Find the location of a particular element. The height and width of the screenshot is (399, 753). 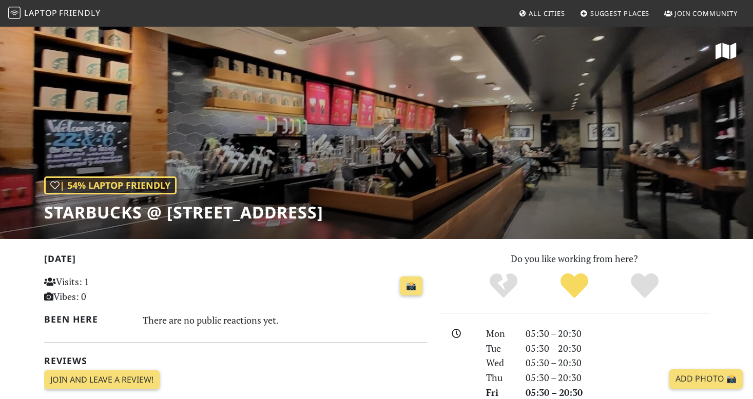

a: Join Community is located at coordinates (700, 13).